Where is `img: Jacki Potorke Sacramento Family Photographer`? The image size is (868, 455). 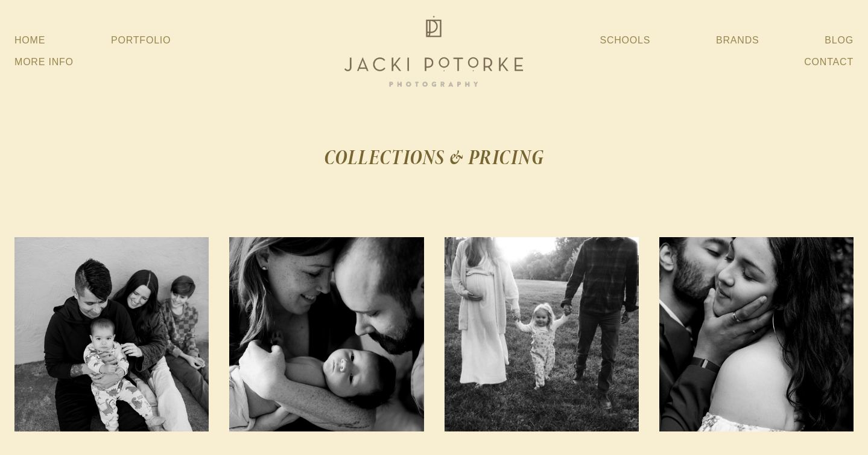 img: Jacki Potorke Sacramento Family Photographer is located at coordinates (433, 51).